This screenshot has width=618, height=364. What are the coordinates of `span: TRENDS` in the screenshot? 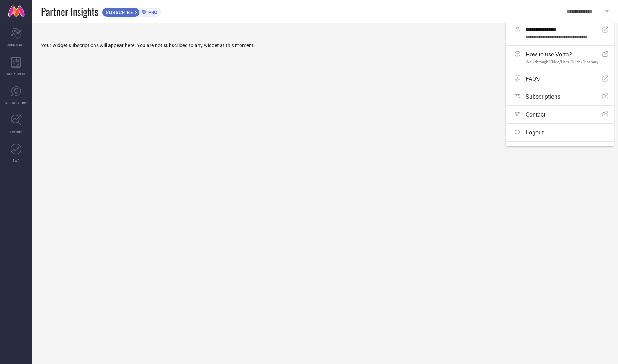 It's located at (16, 131).